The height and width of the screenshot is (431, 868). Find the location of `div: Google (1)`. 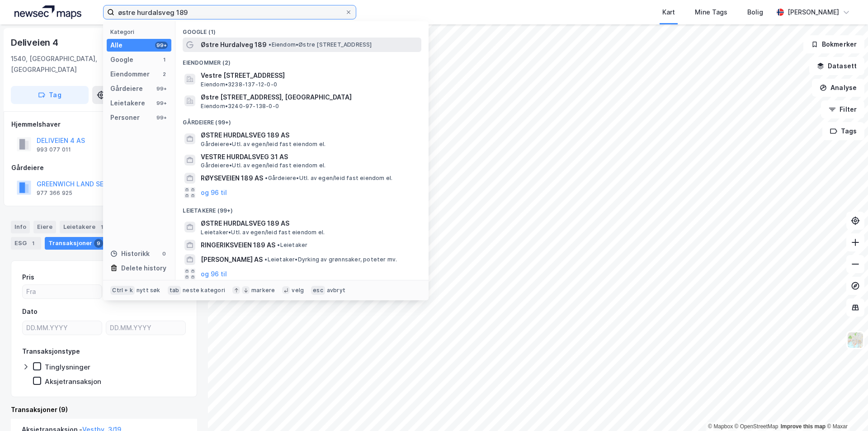

div: Google (1) is located at coordinates (302, 30).